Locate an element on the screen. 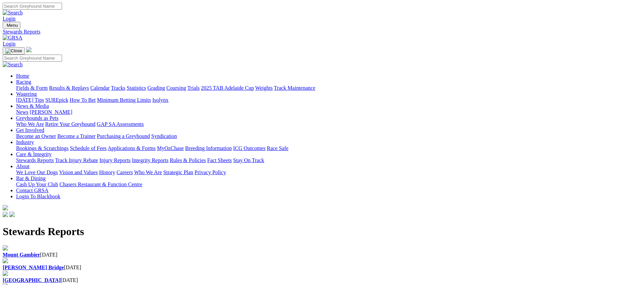 The image size is (644, 285). div: Bar & Dining is located at coordinates (329, 184).